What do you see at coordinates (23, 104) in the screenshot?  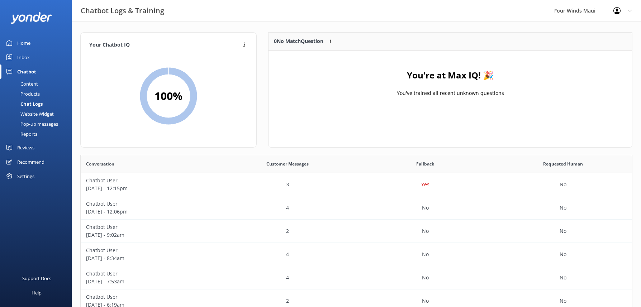 I see `div: Chat Logs` at bounding box center [23, 104].